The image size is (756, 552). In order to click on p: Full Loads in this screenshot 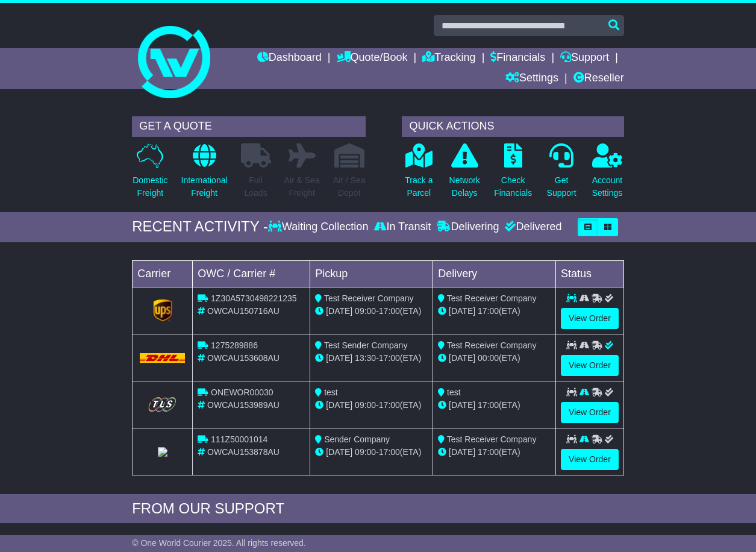, I will do `click(256, 187)`.